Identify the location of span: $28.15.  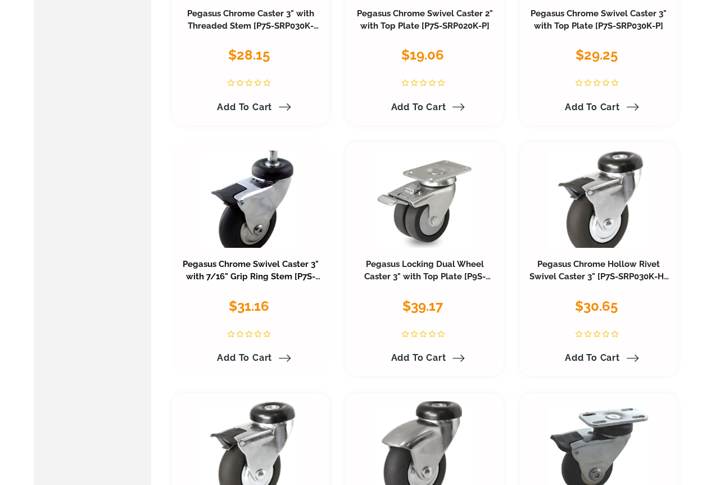
(249, 55).